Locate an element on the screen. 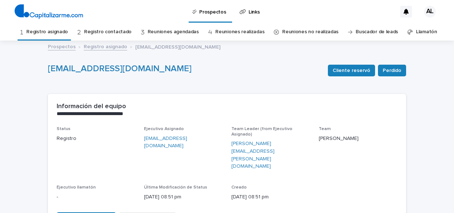  button: Perdido is located at coordinates (392, 71).